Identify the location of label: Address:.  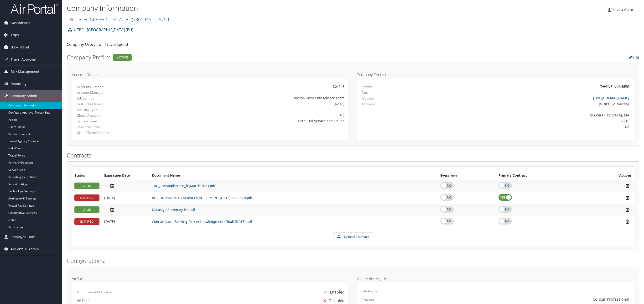
(368, 104).